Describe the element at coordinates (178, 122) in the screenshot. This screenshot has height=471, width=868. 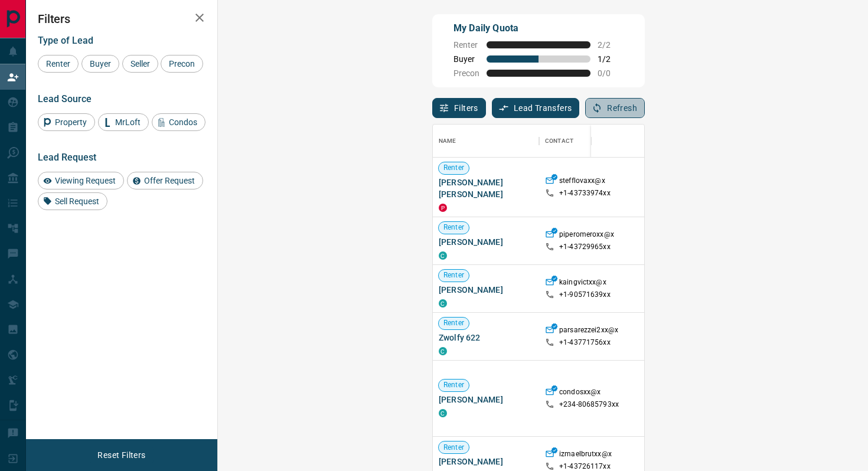
I see `div: Condos` at that location.